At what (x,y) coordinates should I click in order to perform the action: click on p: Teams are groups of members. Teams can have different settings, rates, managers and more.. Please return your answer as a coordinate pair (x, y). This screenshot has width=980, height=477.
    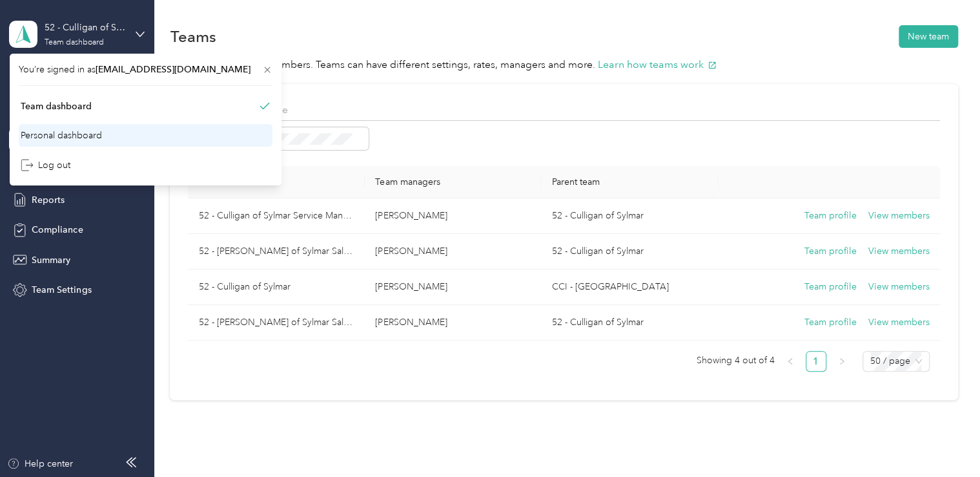
    Looking at the image, I should click on (564, 64).